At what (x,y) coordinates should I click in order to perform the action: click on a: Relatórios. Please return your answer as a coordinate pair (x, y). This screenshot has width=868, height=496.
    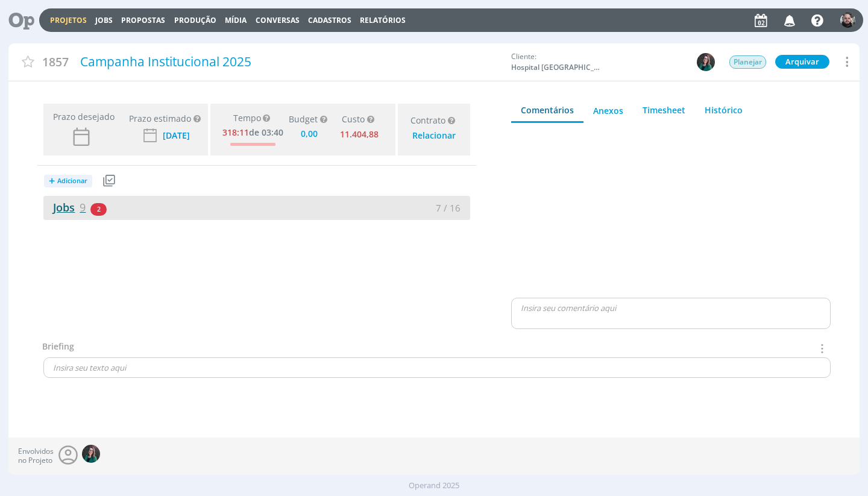
    Looking at the image, I should click on (383, 20).